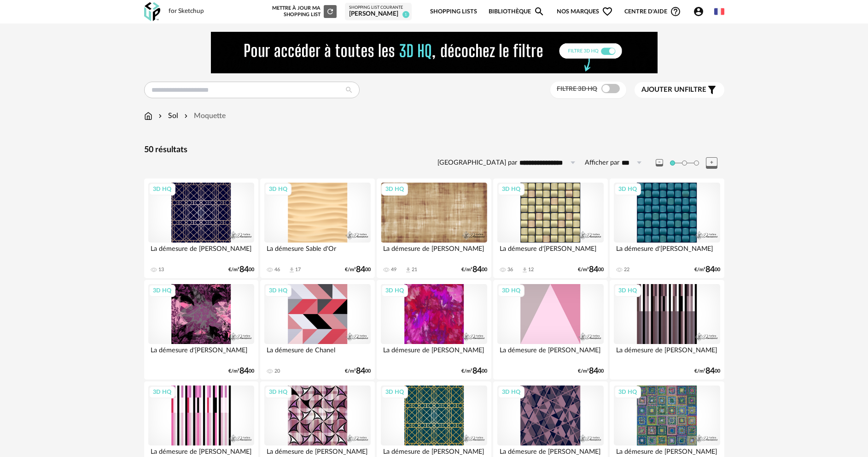  I want to click on div: 50 résultats, so click(434, 150).